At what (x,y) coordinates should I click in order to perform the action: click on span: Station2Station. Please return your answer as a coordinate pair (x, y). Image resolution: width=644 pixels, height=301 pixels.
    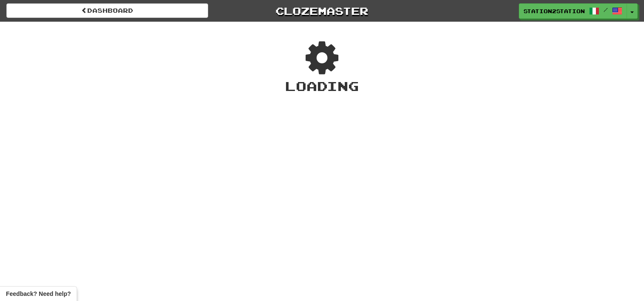
    Looking at the image, I should click on (554, 11).